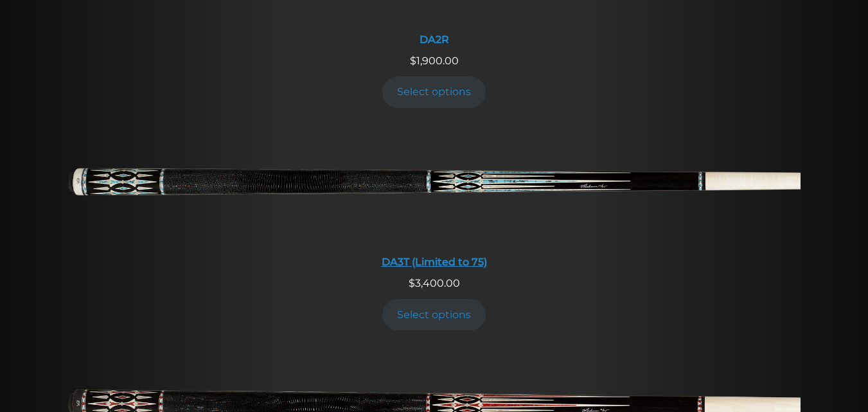 The image size is (868, 412). Describe the element at coordinates (434, 60) in the screenshot. I see `span: 1,900.00` at that location.